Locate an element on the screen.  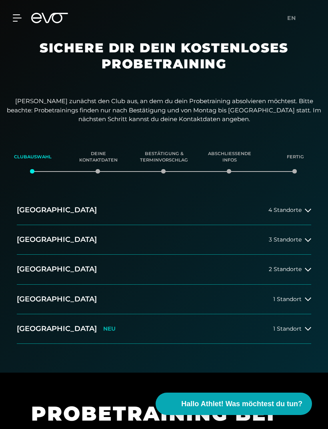
span: Hallo Athlet! Was möchtest du tun? is located at coordinates (241, 404).